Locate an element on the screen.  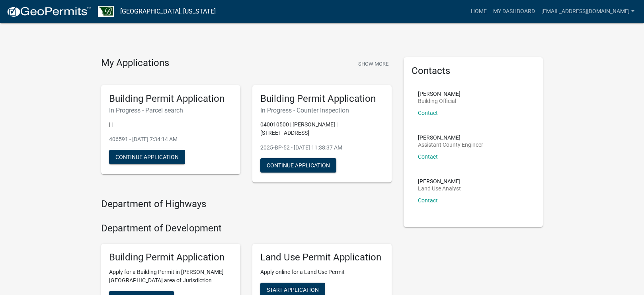
p: Assistant County Engineer is located at coordinates (450, 145).